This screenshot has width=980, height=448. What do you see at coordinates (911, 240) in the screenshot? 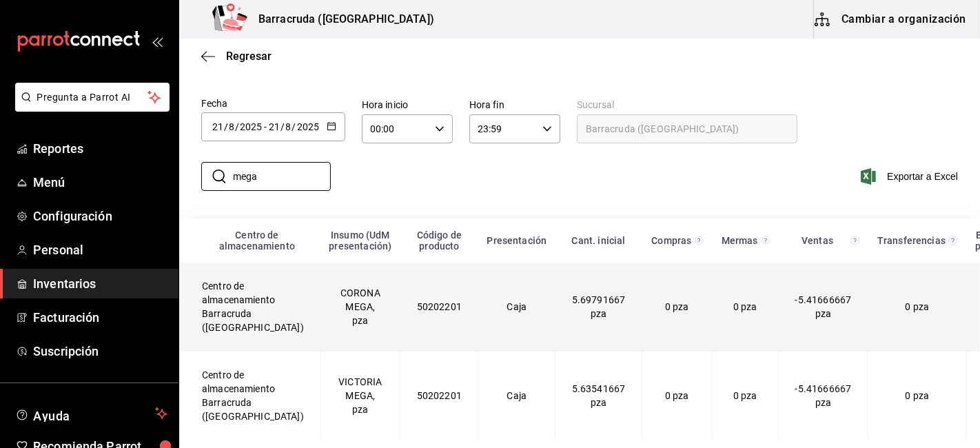
I see `div: Transferencias` at bounding box center [911, 240].